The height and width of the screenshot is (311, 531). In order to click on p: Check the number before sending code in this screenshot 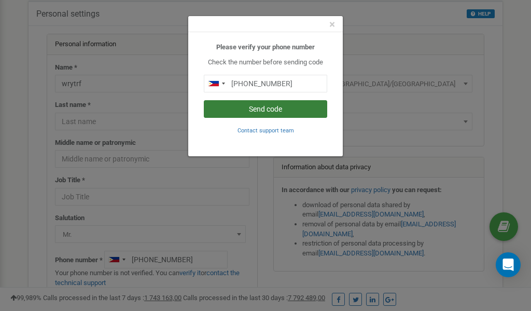, I will do `click(265, 62)`.